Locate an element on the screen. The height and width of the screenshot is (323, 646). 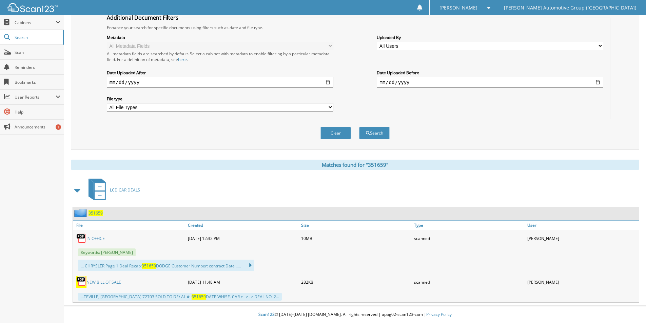
span: Scan123 is located at coordinates (267, 314).